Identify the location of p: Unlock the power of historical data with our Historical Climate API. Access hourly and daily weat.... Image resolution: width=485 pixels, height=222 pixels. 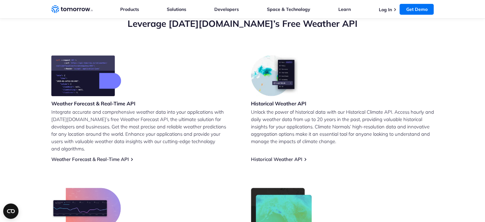
(342, 126).